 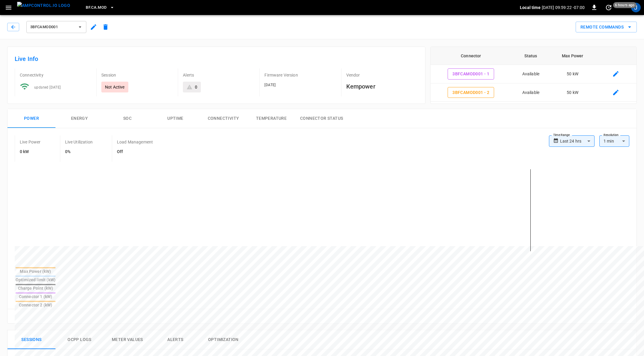 What do you see at coordinates (530, 56) in the screenshot?
I see `th: Status` at bounding box center [530, 56].